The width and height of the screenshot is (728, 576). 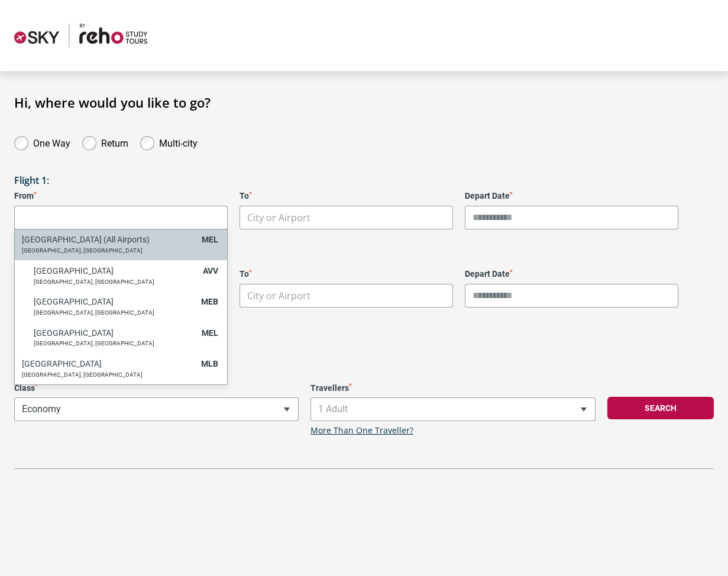 I want to click on h1: Hi, where would you like to go?, so click(x=364, y=102).